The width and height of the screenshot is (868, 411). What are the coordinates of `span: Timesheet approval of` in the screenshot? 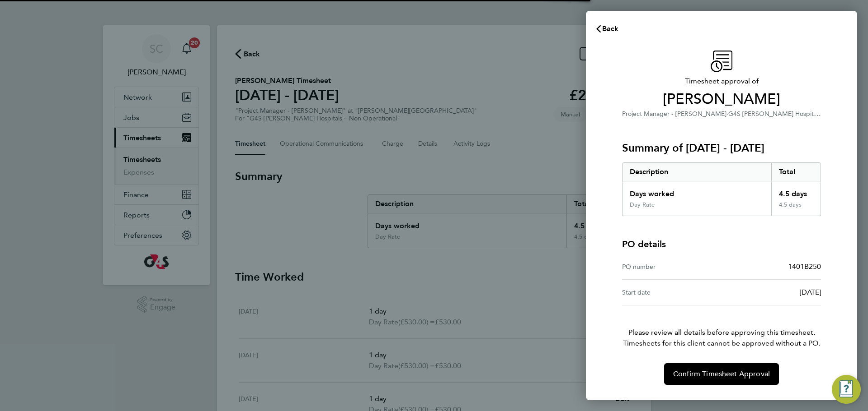 It's located at (722, 81).